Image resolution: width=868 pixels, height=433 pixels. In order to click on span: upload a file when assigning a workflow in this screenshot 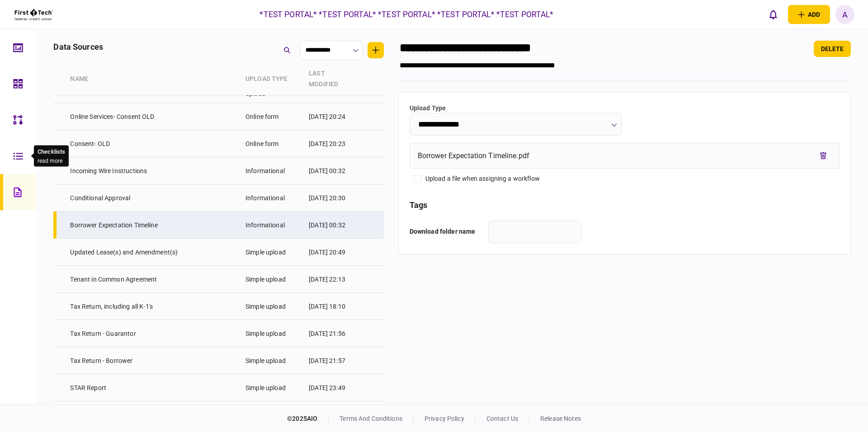, I will do `click(483, 179)`.